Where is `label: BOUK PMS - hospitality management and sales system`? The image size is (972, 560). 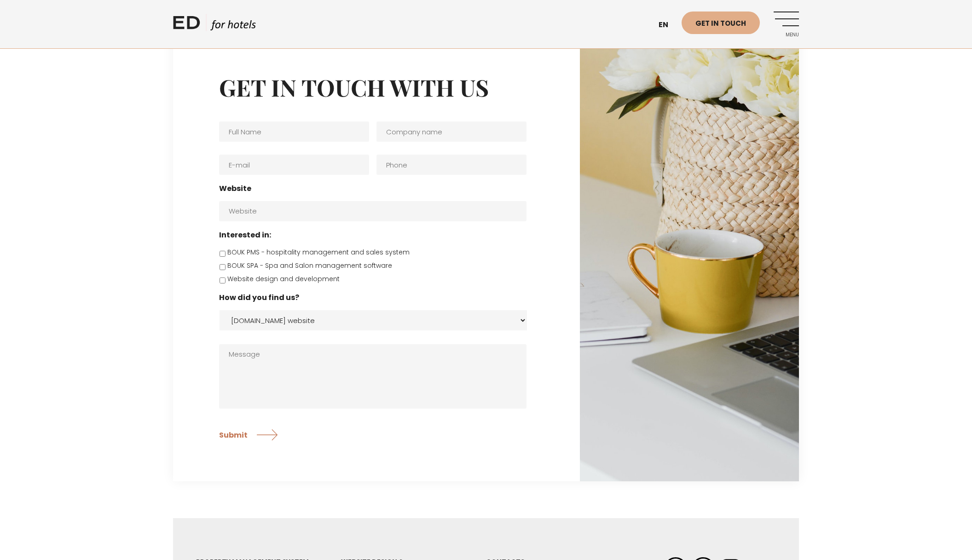
label: BOUK PMS - hospitality management and sales system is located at coordinates (318, 252).